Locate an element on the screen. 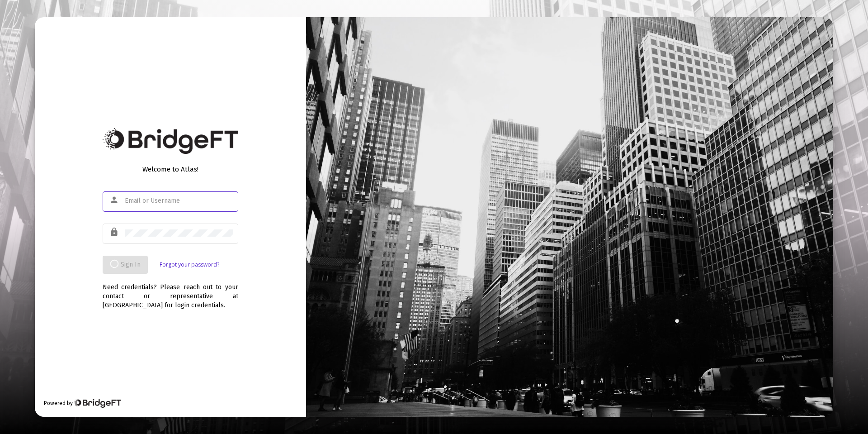 The width and height of the screenshot is (868, 434). span: Sign In is located at coordinates (125, 264).